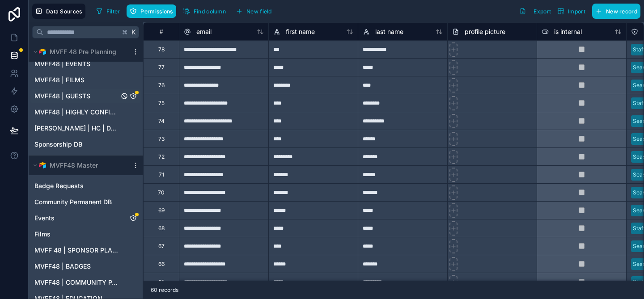 The width and height of the screenshot is (644, 299). I want to click on button: Filter, so click(108, 11).